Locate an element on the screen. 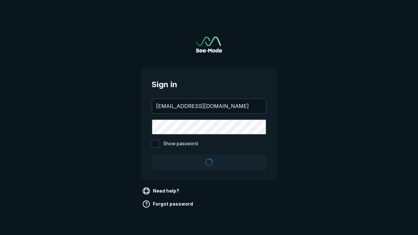 The height and width of the screenshot is (235, 418). input: your@email.com is located at coordinates (209, 106).